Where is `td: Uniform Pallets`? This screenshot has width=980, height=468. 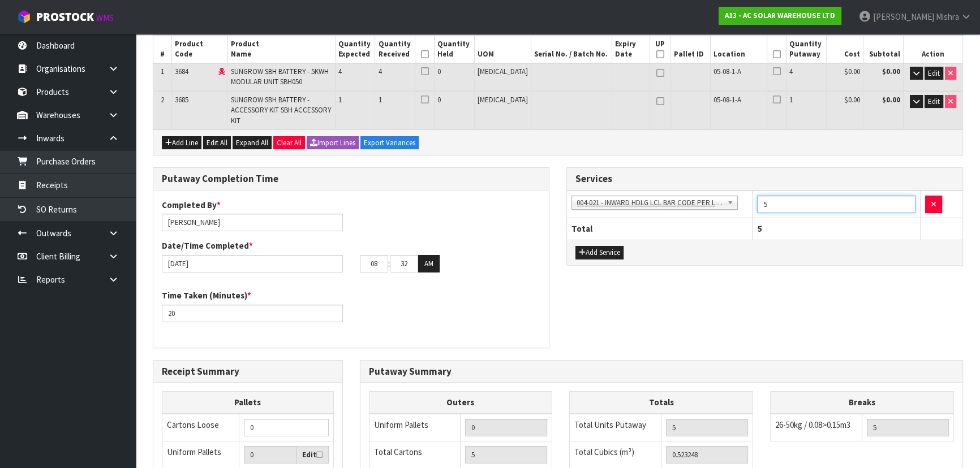 td: Uniform Pallets is located at coordinates (415, 428).